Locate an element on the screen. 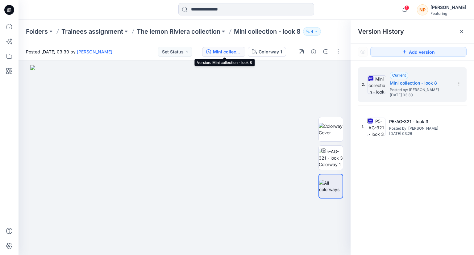  p: The lemon Riviera collection is located at coordinates (178, 31).